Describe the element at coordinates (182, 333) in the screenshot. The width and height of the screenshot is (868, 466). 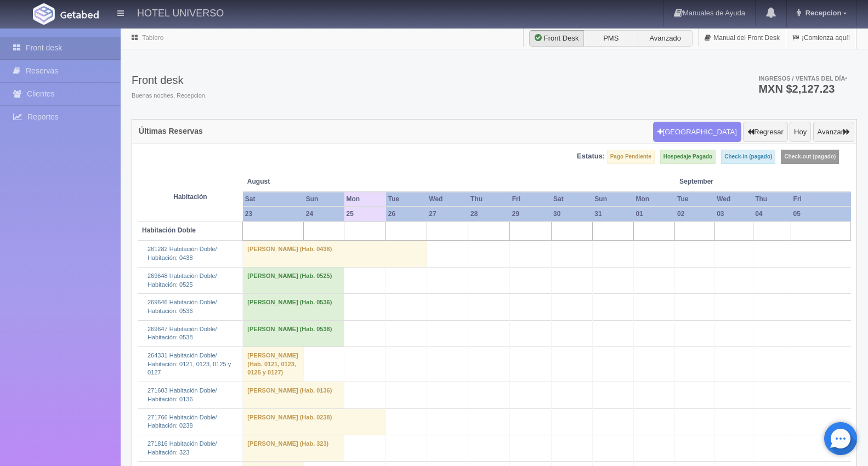
I see `a: 269647 Habitación Doble/Habitación: 0538` at that location.